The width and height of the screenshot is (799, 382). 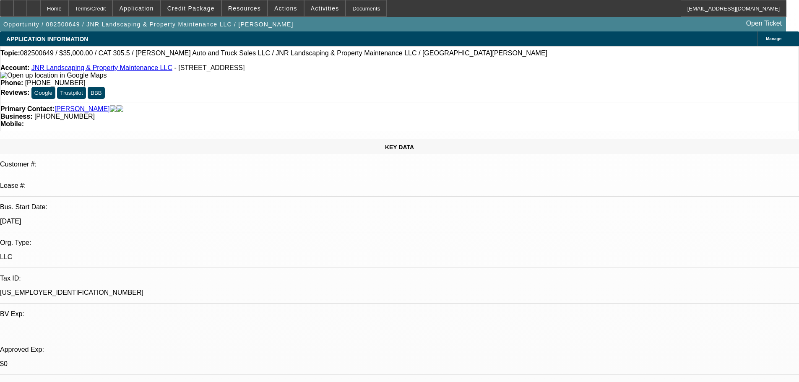 I want to click on strong: Topic:, so click(x=10, y=53).